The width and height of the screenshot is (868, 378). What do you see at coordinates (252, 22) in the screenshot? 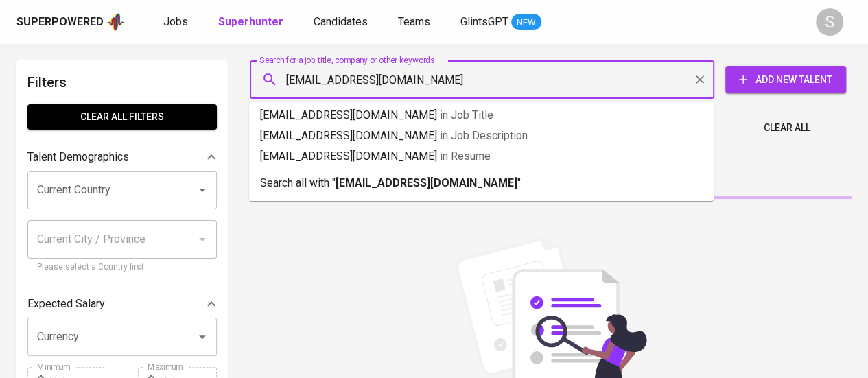
I see `a: Superhunter` at bounding box center [252, 22].